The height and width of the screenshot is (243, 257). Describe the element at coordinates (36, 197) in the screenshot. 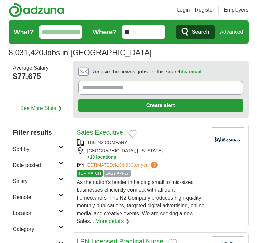

I see `h2: Remote` at that location.